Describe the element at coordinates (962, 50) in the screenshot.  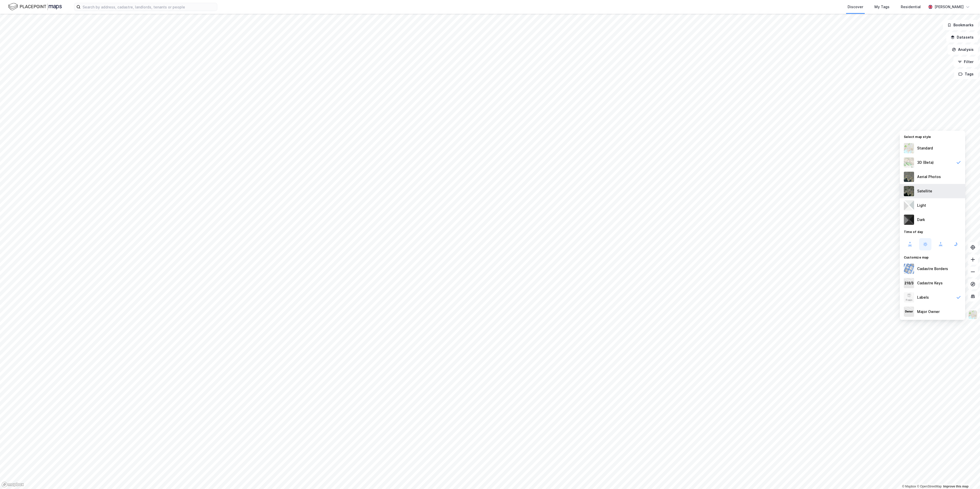
I see `button: Analysis` at that location.